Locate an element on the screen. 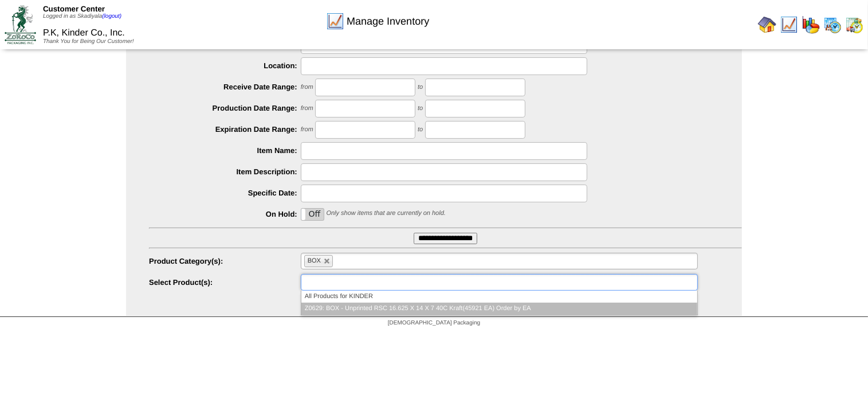 The width and height of the screenshot is (868, 407). label: Specific Date: is located at coordinates (225, 192).